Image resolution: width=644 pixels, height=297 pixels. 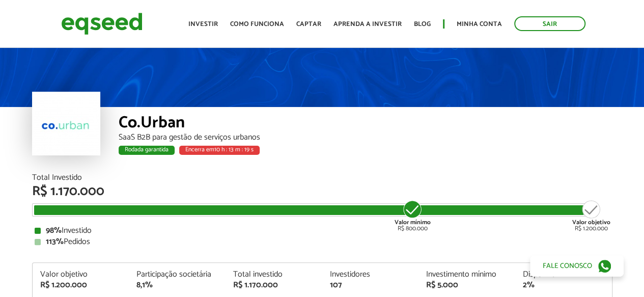 What do you see at coordinates (177, 274) in the screenshot?
I see `div: Participação societária` at bounding box center [177, 274].